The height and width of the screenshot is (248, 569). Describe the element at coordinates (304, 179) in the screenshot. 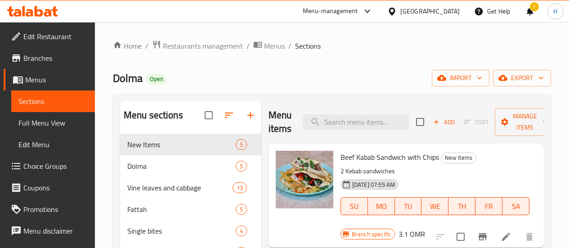

I see `img: Beef Kabab Sandwich with Chips` at that location.